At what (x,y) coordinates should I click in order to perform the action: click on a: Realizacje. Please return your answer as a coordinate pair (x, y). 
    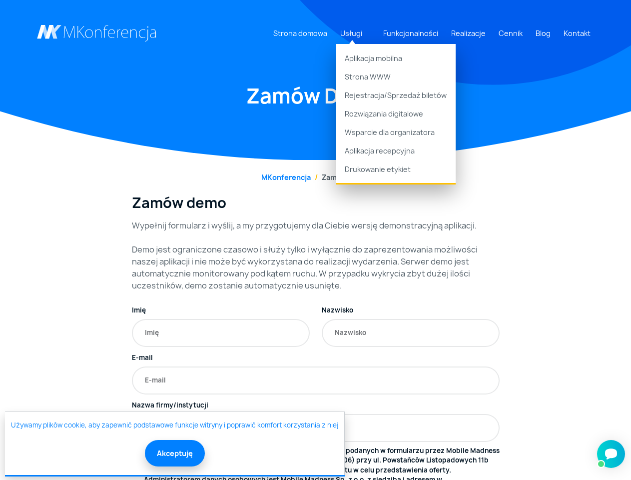
    Looking at the image, I should click on (468, 33).